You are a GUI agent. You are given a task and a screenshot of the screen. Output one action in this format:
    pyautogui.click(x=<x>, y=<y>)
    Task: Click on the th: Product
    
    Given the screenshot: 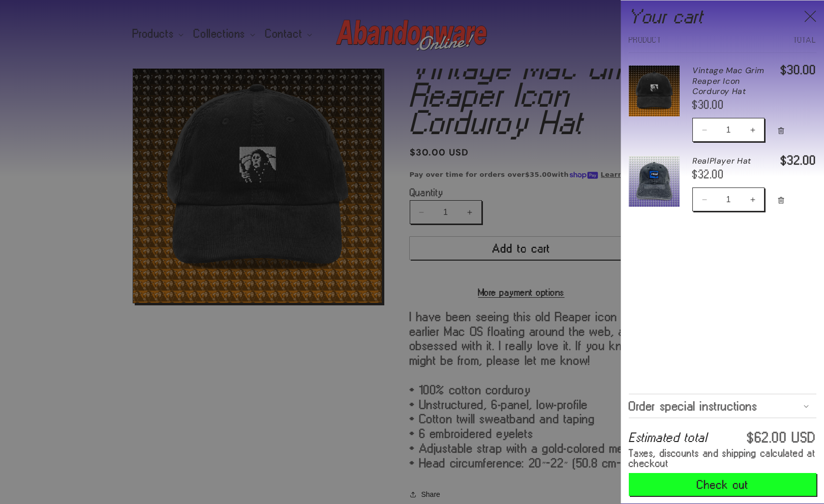 What is the action you would take?
    pyautogui.click(x=676, y=45)
    